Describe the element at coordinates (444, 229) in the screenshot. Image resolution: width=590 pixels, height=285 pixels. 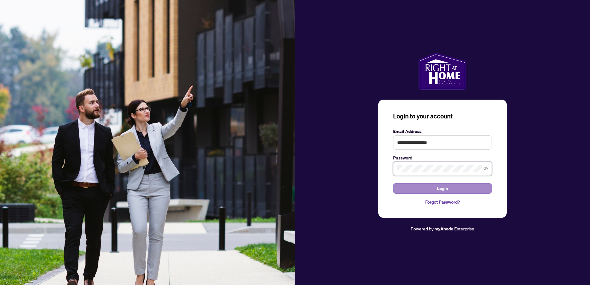
I see `a: myAbode` at that location.